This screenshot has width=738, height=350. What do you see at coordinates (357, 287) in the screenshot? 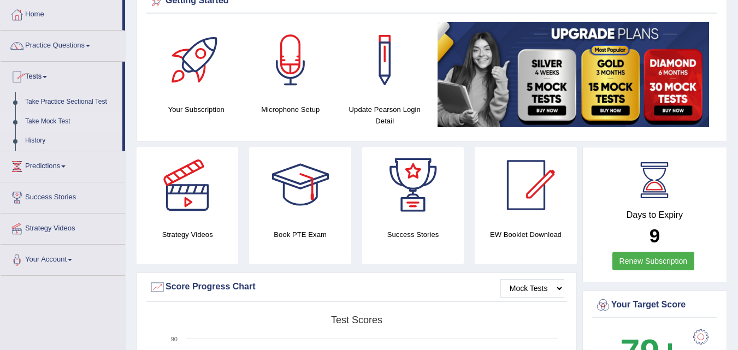
I see `div: Score Progress Chart` at bounding box center [357, 287].